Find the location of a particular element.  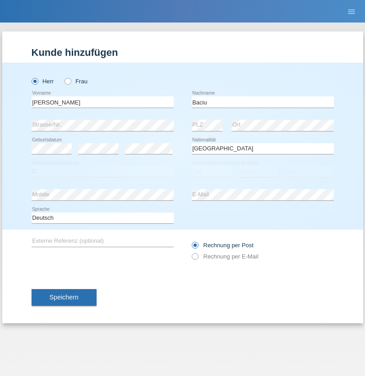

label: Rechnung per E-Mail is located at coordinates (225, 256).